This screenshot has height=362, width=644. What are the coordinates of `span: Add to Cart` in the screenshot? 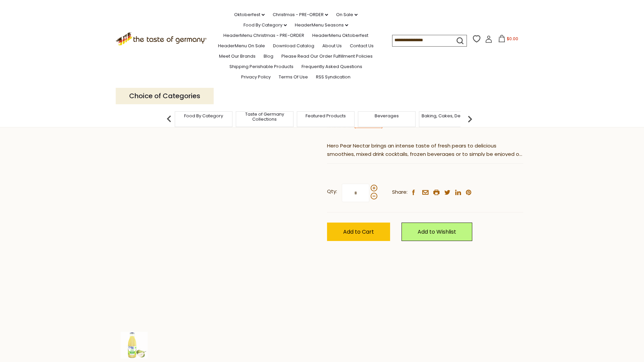 It's located at (359, 232).